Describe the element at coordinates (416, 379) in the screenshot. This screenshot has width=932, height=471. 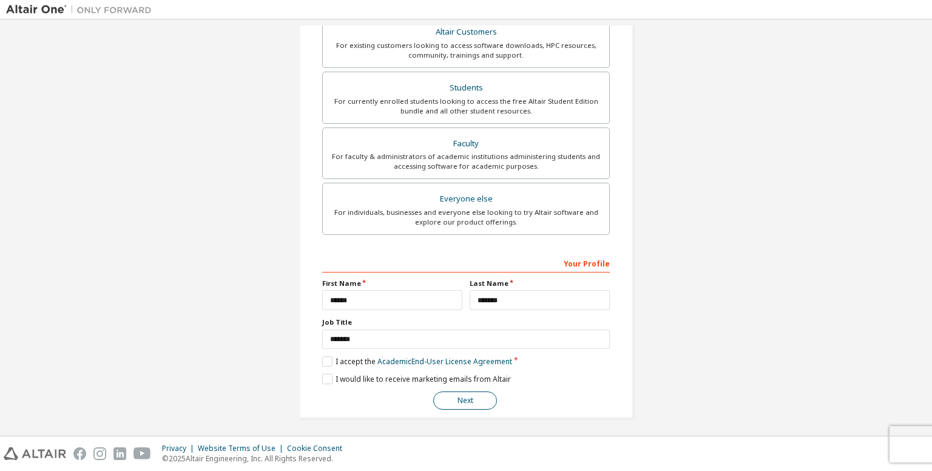
I see `label: I would like to receive marketing emails from Altair` at that location.